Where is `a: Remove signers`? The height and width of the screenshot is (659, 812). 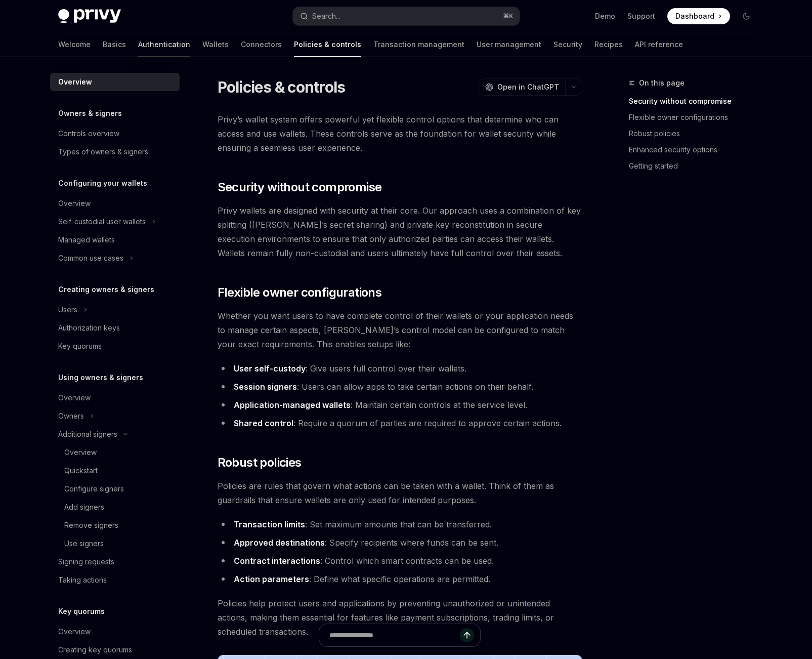
a: Remove signers is located at coordinates (114, 525).